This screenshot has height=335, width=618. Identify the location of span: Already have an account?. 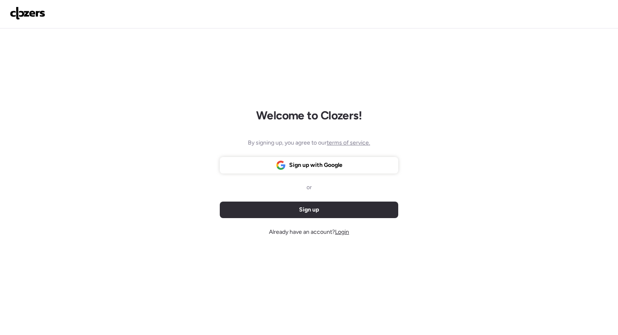
(309, 232).